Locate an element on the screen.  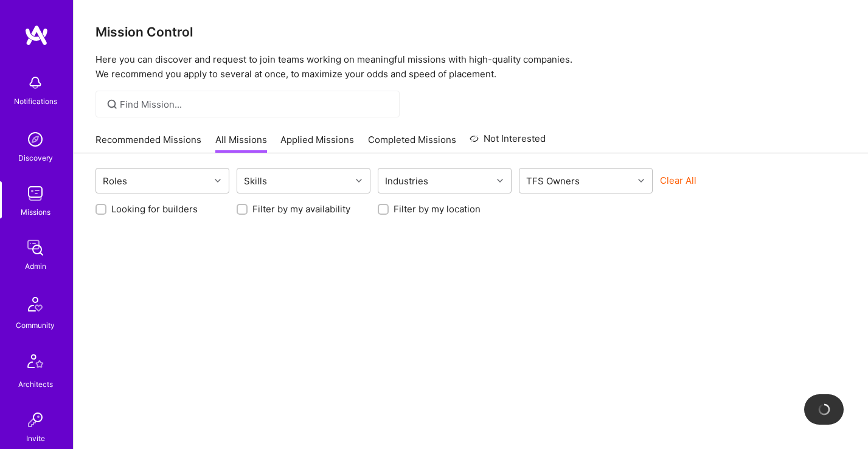
a: Applied Missions is located at coordinates (317, 143).